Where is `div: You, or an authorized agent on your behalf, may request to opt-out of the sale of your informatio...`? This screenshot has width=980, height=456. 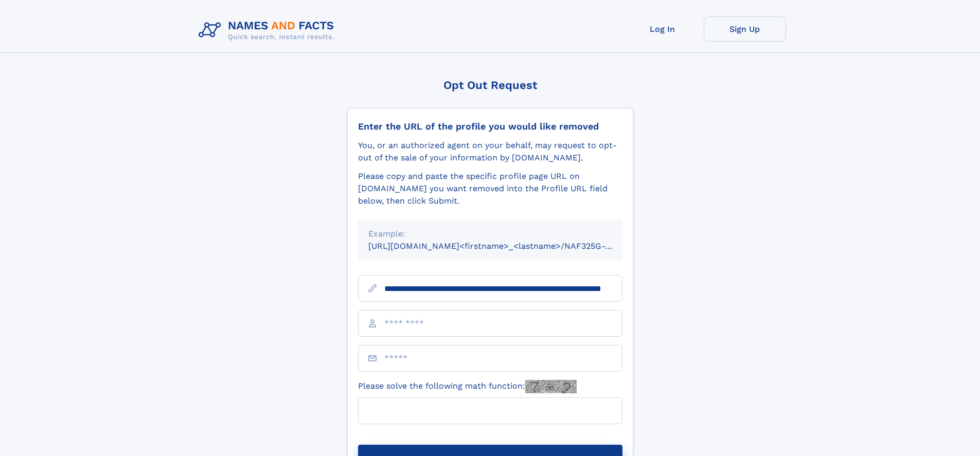 div: You, or an authorized agent on your behalf, may request to opt-out of the sale of your informatio... is located at coordinates (490, 152).